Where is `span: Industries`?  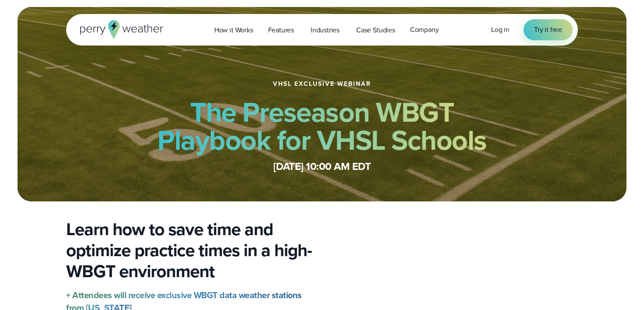 span: Industries is located at coordinates (325, 30).